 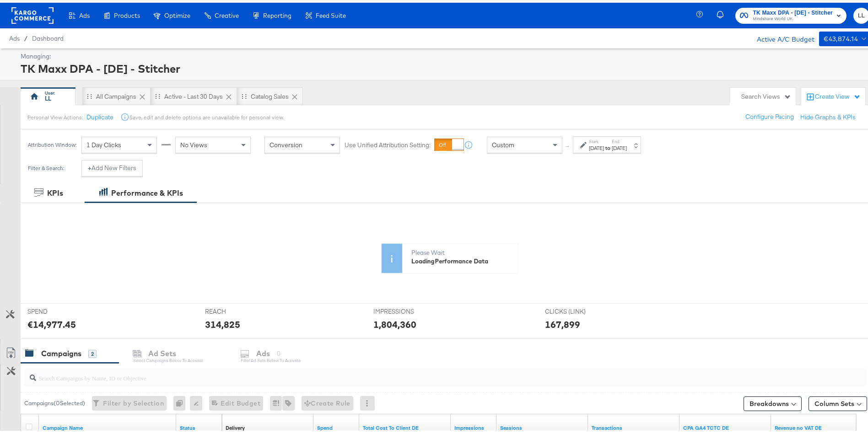 I want to click on a: The total amount spent to date., so click(x=336, y=425).